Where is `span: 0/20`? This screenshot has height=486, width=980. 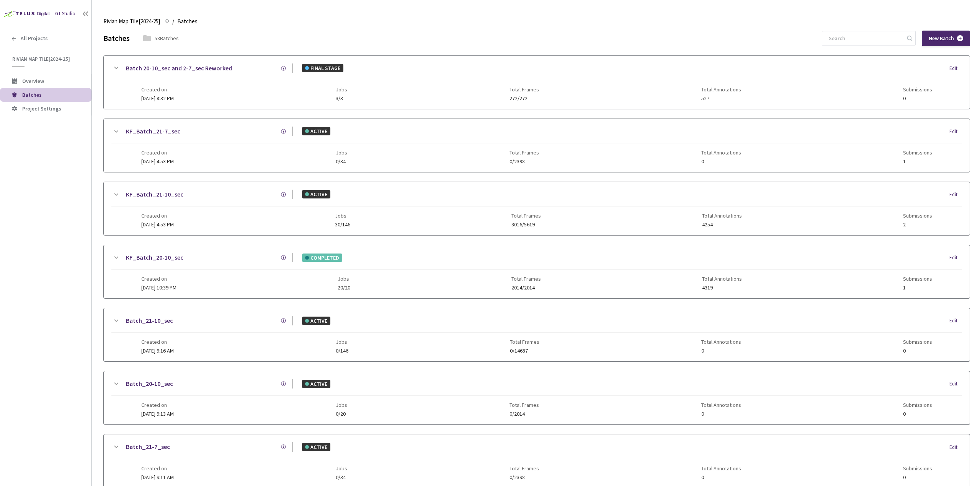 span: 0/20 is located at coordinates (342, 413).